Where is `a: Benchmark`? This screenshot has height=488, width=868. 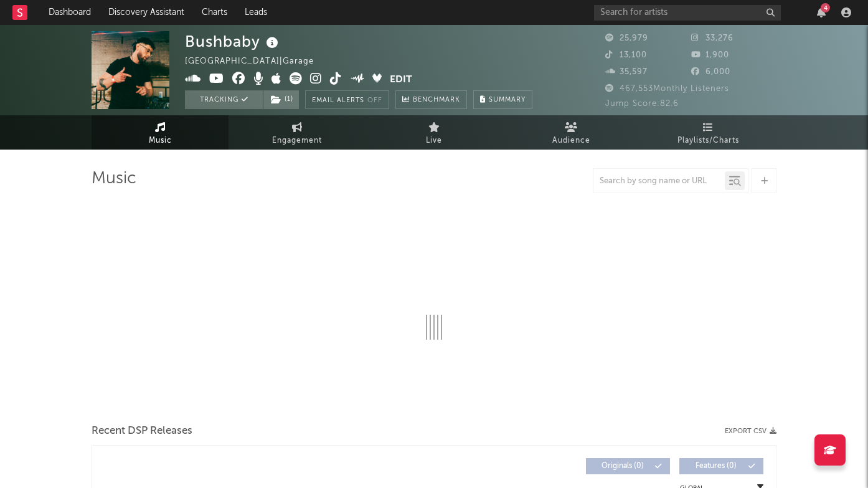
a: Benchmark is located at coordinates (431, 100).